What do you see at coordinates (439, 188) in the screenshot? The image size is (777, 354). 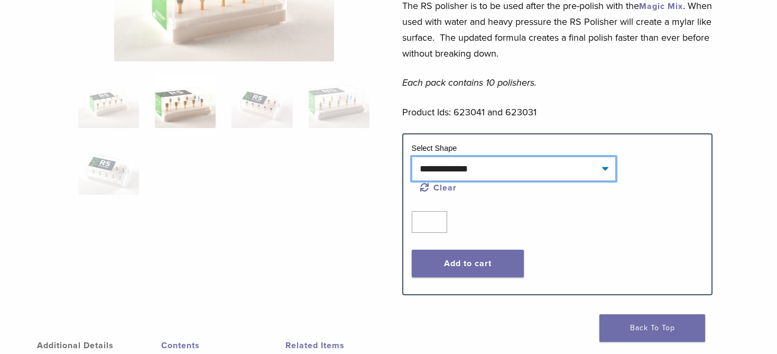 I see `a: Clear` at bounding box center [439, 188].